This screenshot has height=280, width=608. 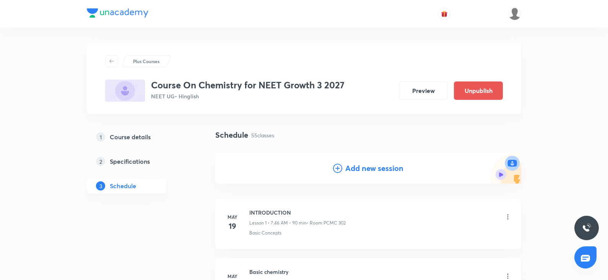 I want to click on img: ttu, so click(x=587, y=228).